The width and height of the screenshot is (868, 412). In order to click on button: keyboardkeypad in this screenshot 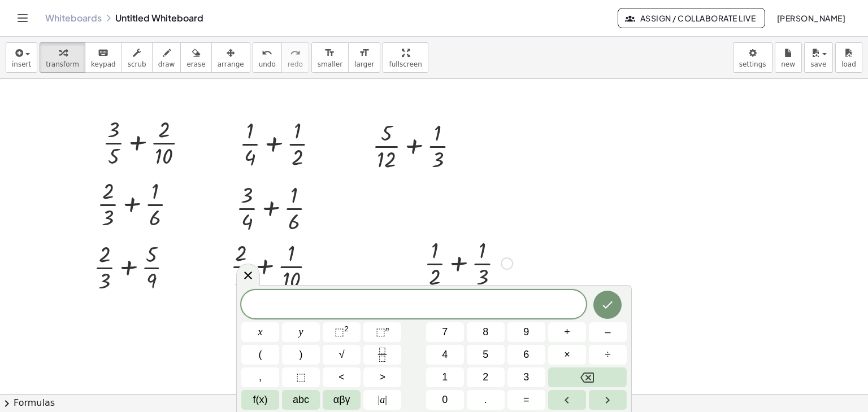, I will do `click(104, 58)`.